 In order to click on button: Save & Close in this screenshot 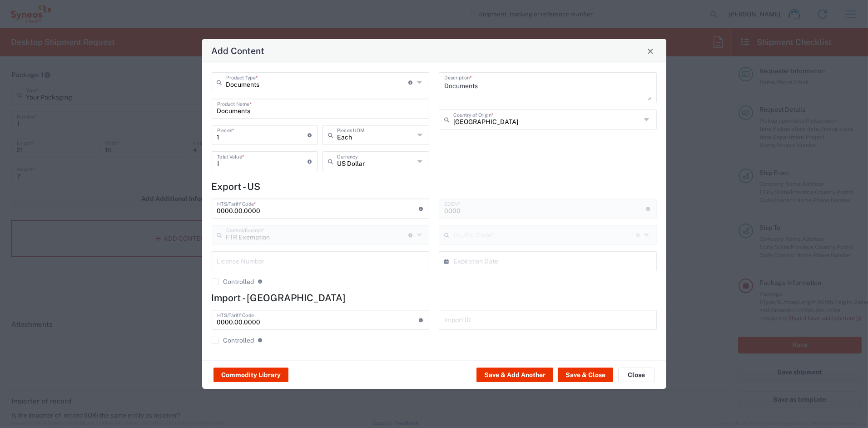, I will do `click(585, 375)`.